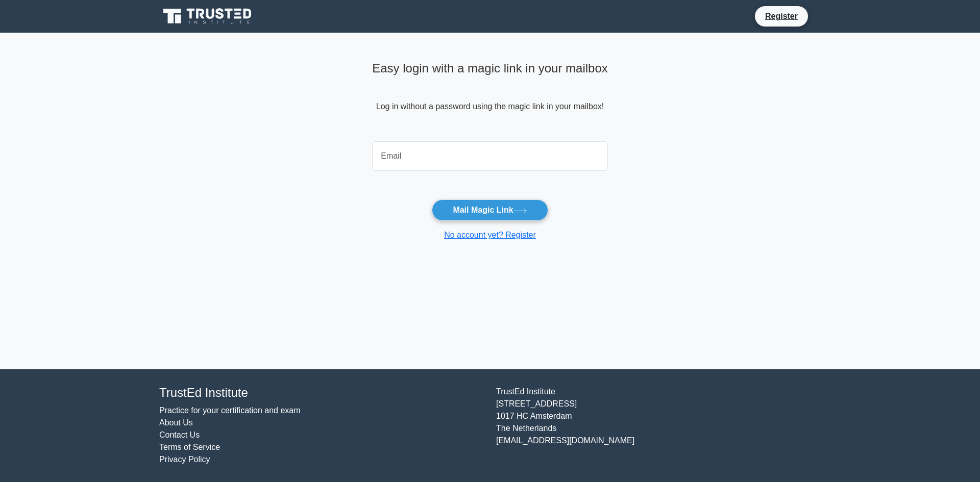 The image size is (980, 482). What do you see at coordinates (179, 434) in the screenshot?
I see `a: Contact Us` at bounding box center [179, 434].